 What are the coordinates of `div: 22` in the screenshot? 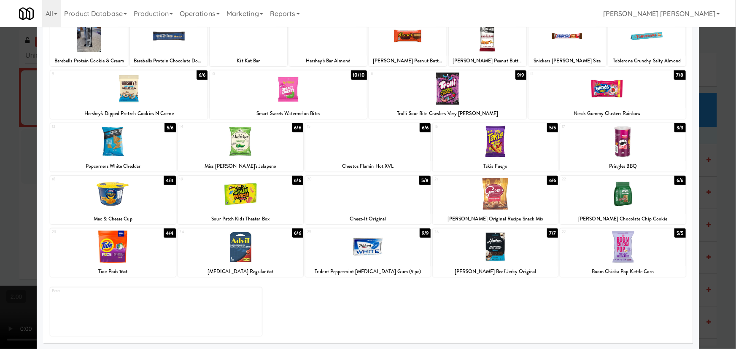 It's located at (592, 179).